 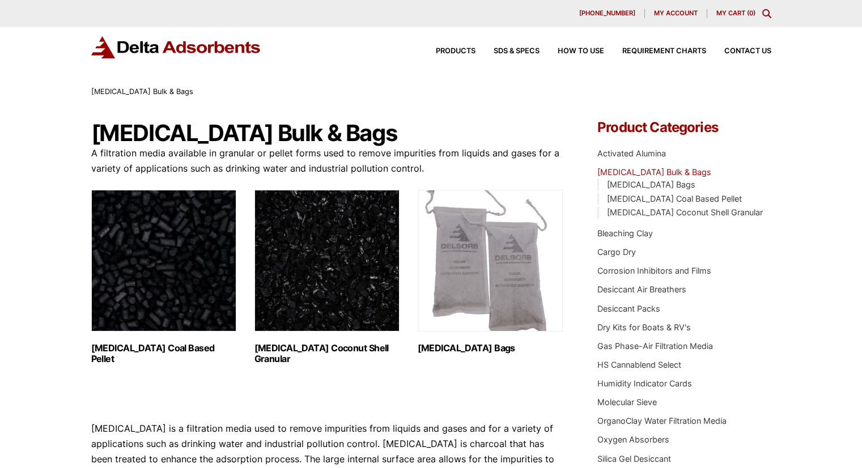 I want to click on span: 0, so click(x=751, y=13).